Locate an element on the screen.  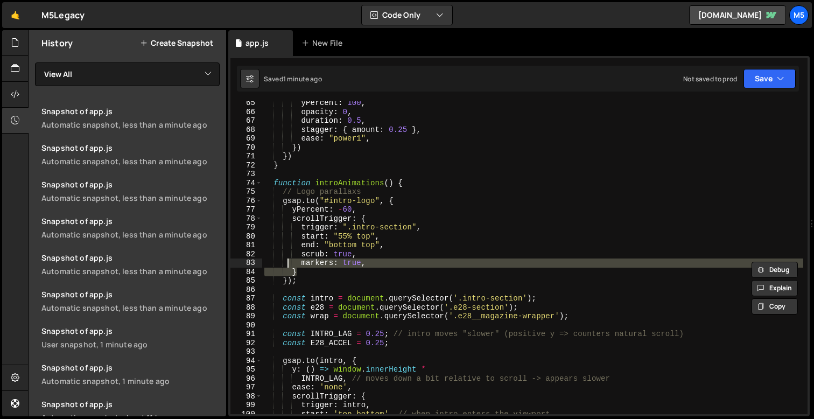
div: New File is located at coordinates (324, 43).